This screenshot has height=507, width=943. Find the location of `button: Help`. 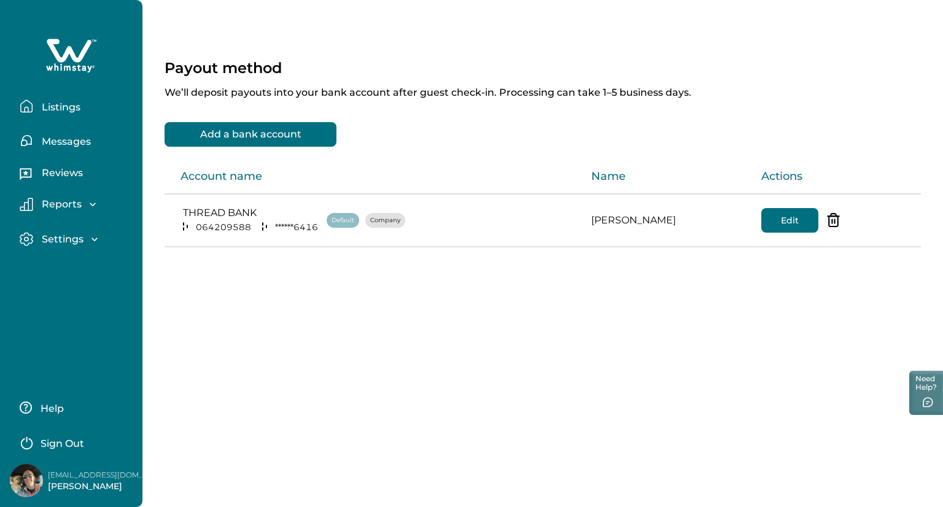

button: Help is located at coordinates (74, 408).